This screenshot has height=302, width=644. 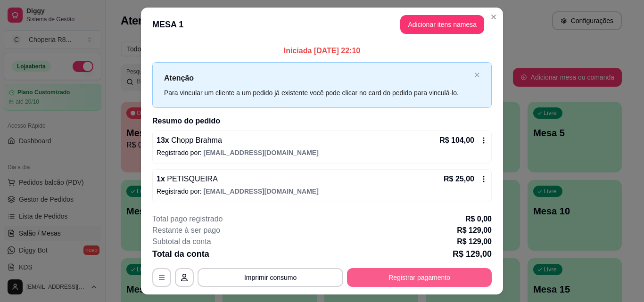 I want to click on p: R$ 0,00, so click(x=479, y=219).